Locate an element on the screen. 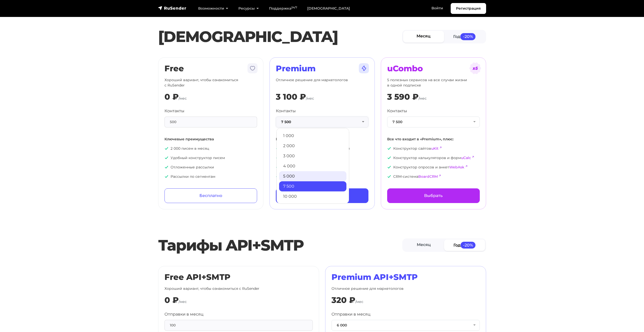 Image resolution: width=644 pixels, height=332 pixels. a: uCalc is located at coordinates (466, 158).